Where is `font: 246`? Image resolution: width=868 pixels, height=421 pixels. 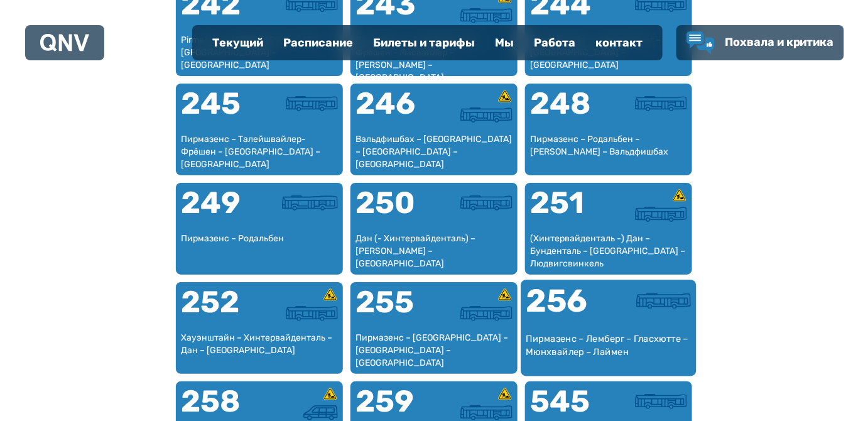
font: 246 is located at coordinates (385, 103).